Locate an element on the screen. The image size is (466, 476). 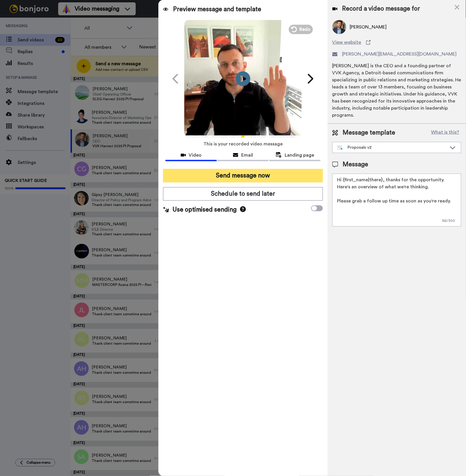
button: Schedule to send later is located at coordinates (243, 194).